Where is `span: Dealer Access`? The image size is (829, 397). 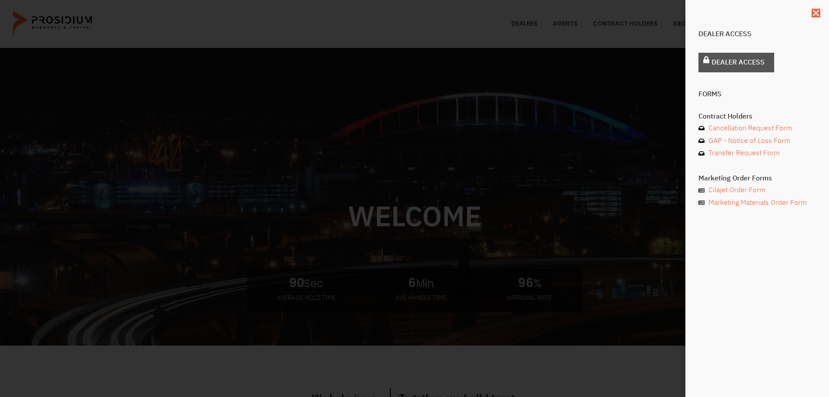 span: Dealer Access is located at coordinates (738, 62).